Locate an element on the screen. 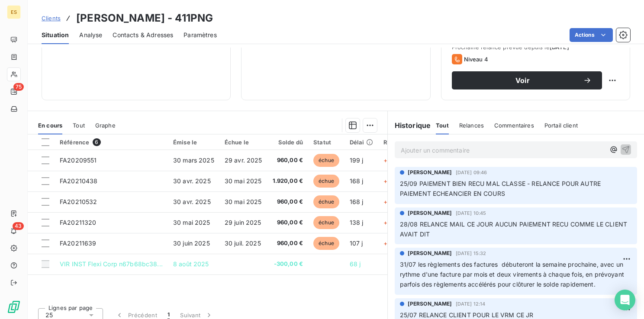 The image size is (644, 319). span: 107 j is located at coordinates (356, 243).